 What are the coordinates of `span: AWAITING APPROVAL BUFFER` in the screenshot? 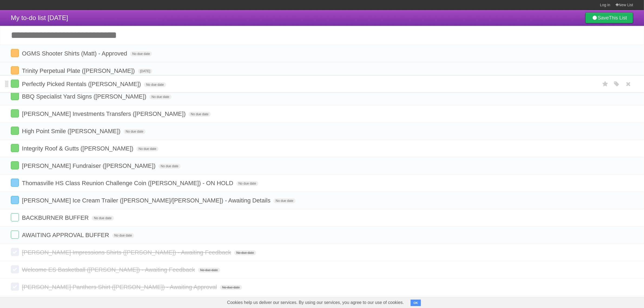 It's located at (66, 235).